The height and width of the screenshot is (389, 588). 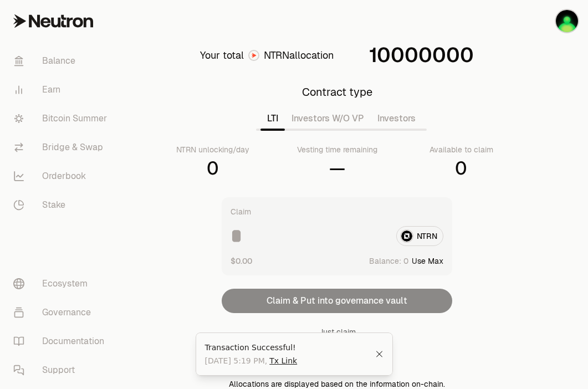 I want to click on div: Transaction Successful!, so click(x=290, y=347).